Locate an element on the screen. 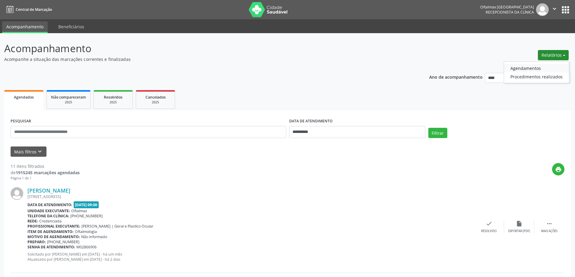  b: Senha de atendimento: is located at coordinates (51, 247).